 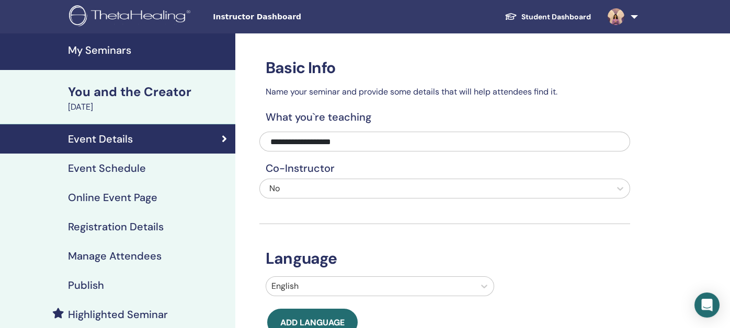 I want to click on h3: Basic Info, so click(x=444, y=68).